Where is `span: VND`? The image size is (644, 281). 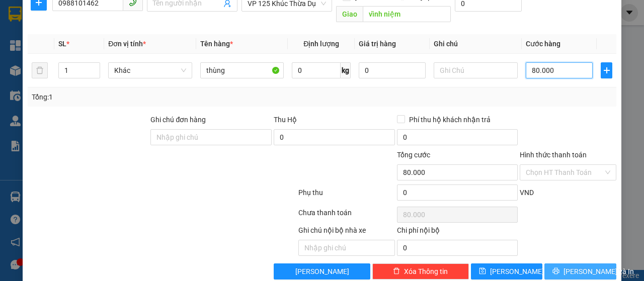 span: VND is located at coordinates (527, 192).